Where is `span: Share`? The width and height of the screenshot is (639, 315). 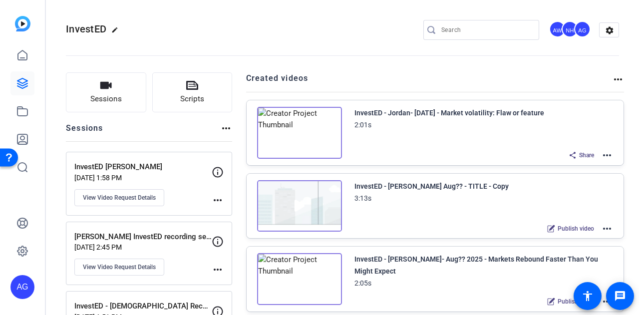
span: Share is located at coordinates (587, 155).